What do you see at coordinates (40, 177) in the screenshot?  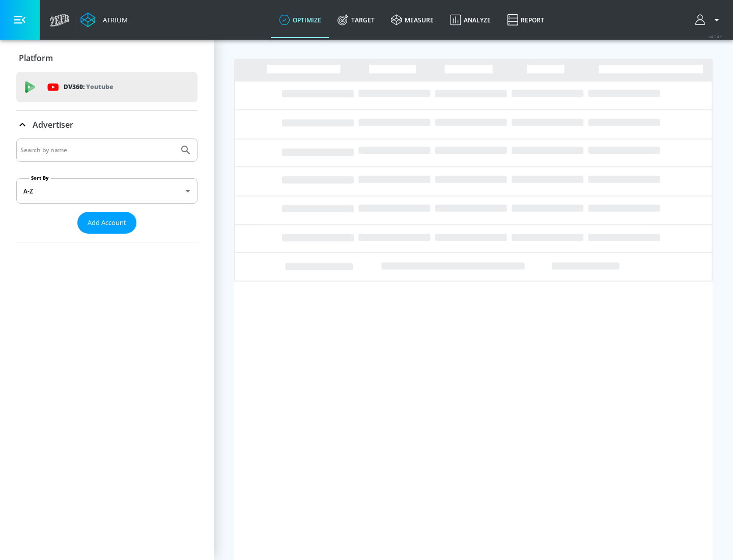 I see `label: Sort By` at bounding box center [40, 177].